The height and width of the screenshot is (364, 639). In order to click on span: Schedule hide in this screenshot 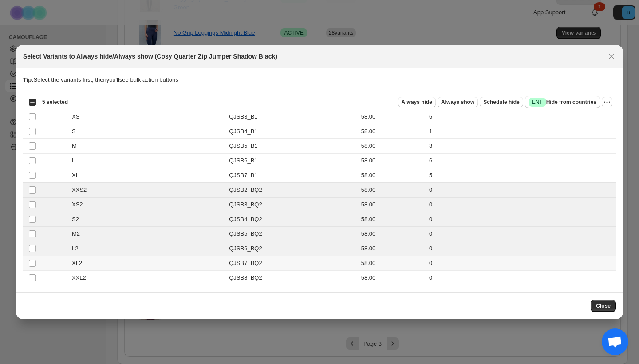, I will do `click(501, 102)`.